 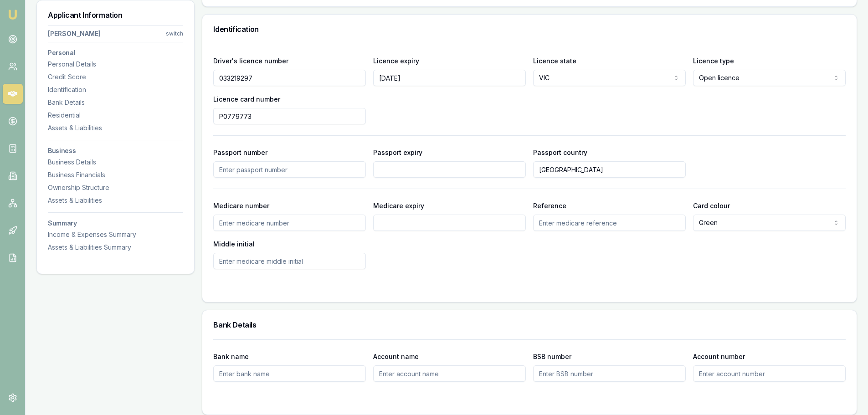 I want to click on label: Medicare number, so click(x=241, y=206).